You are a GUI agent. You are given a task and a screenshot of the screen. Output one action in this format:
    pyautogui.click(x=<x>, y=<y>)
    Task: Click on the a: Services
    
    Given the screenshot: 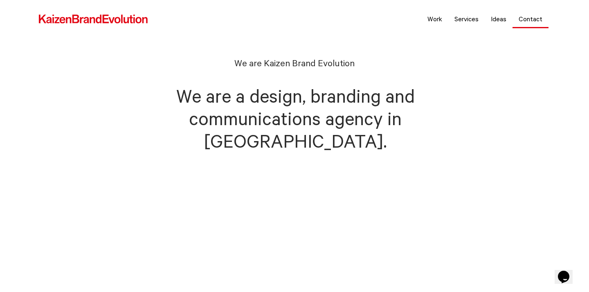 What is the action you would take?
    pyautogui.click(x=466, y=19)
    